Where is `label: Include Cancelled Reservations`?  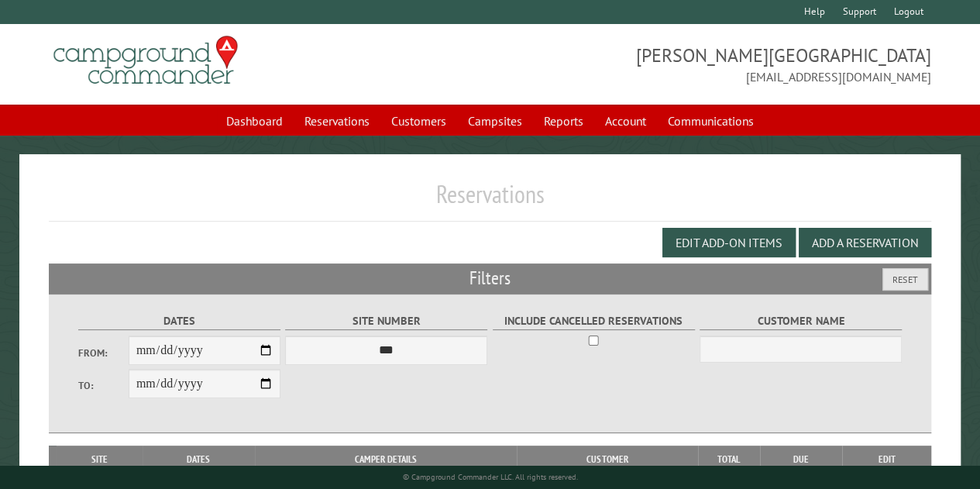 label: Include Cancelled Reservations is located at coordinates (593, 321).